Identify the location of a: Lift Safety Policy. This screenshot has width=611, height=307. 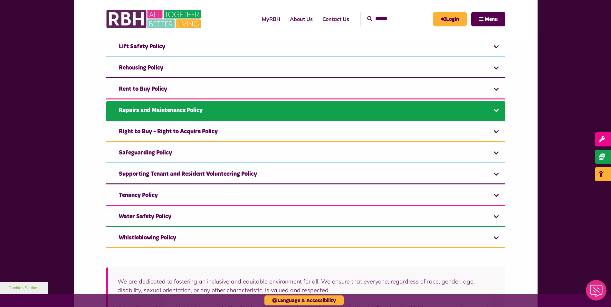
(306, 47).